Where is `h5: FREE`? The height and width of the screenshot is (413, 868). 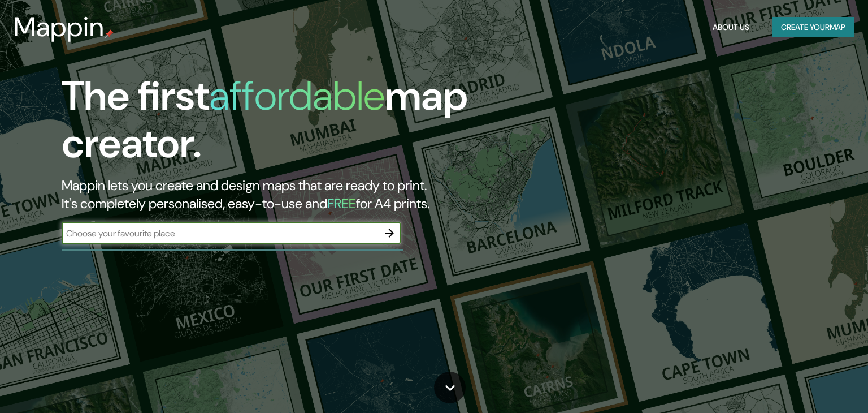 h5: FREE is located at coordinates (341, 203).